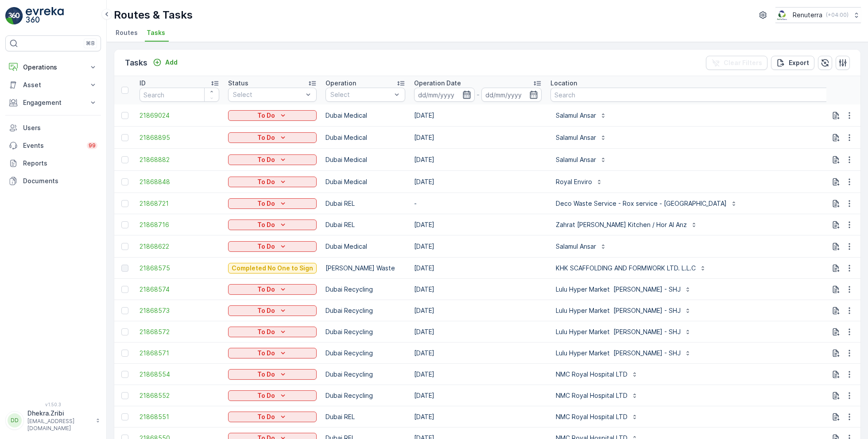 The image size is (868, 439). I want to click on a: Reports, so click(53, 163).